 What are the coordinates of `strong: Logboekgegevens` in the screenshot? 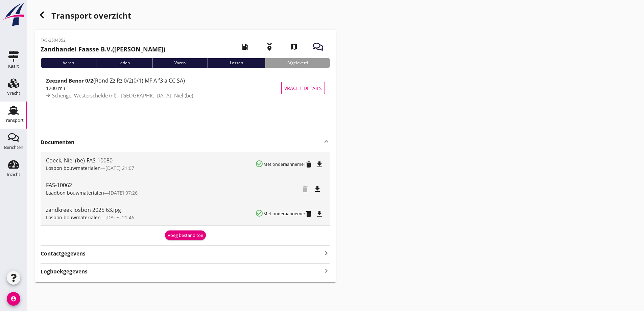 It's located at (64, 272).